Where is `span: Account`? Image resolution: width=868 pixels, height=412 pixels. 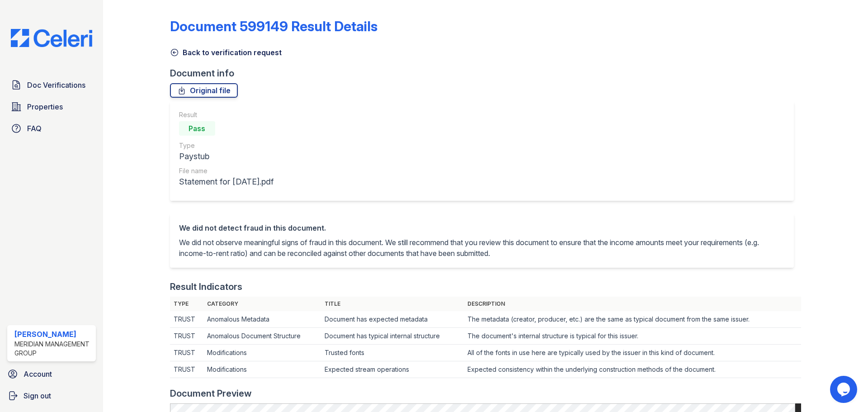
span: Account is located at coordinates (37, 374).